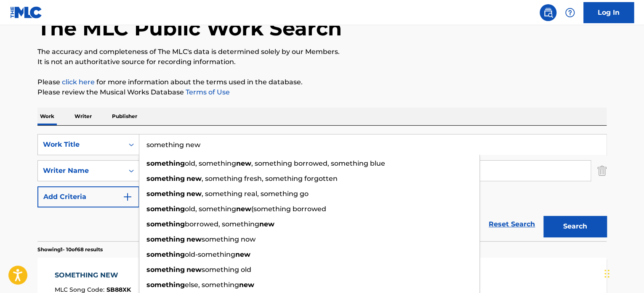 Image resolution: width=644 pixels, height=293 pixels. I want to click on button: Add Criteria, so click(88, 197).